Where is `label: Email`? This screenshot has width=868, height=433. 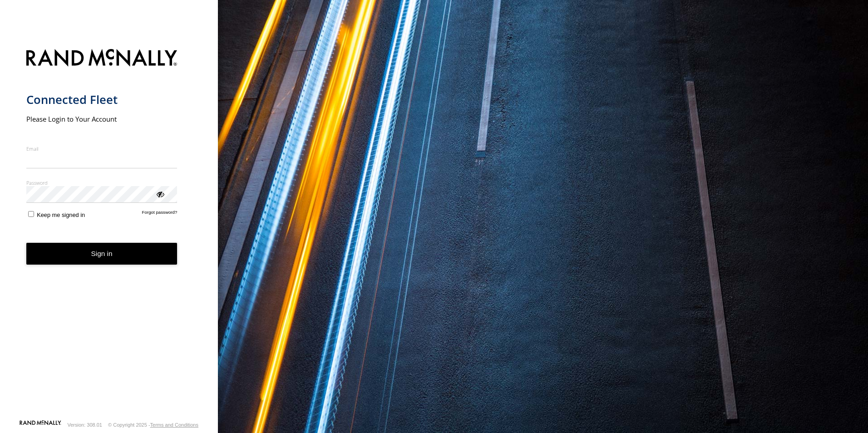
label: Email is located at coordinates (101, 148).